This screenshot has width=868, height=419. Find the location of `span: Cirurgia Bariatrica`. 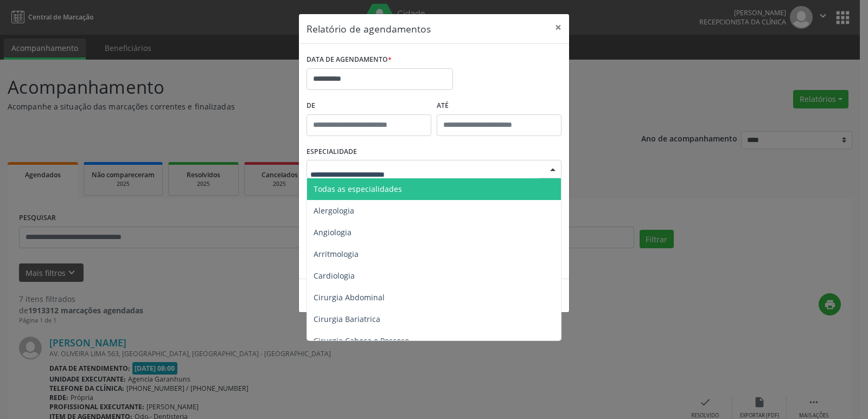

span: Cirurgia Bariatrica is located at coordinates (347, 319).